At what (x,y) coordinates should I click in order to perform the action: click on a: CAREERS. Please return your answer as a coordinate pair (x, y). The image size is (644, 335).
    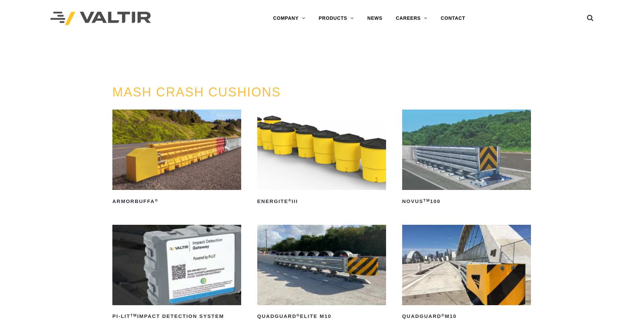
    Looking at the image, I should click on (411, 18).